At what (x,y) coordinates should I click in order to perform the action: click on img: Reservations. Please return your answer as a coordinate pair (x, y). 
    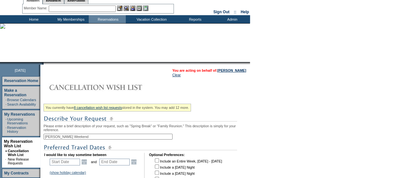
    Looking at the image, I should click on (139, 8).